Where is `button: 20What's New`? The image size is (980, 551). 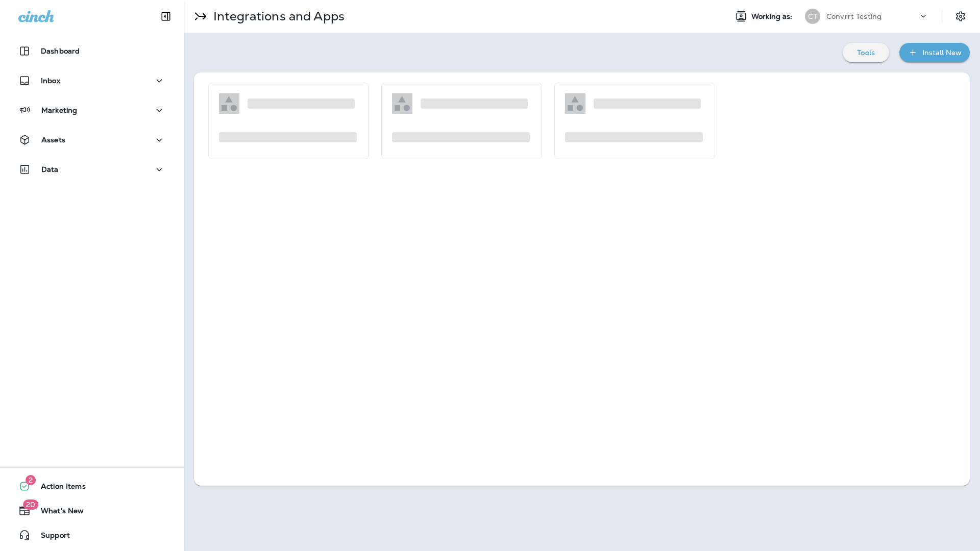
button: 20What's New is located at coordinates (92, 511).